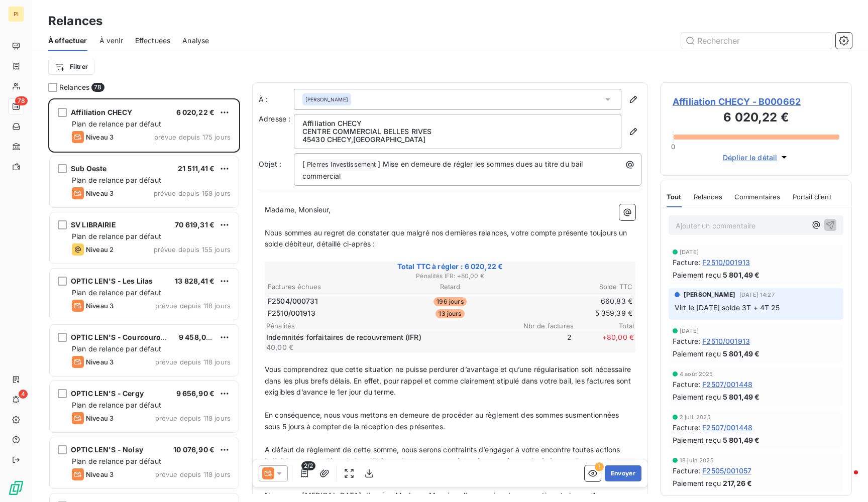  Describe the element at coordinates (107, 449) in the screenshot. I see `span: OPTIC LEN'S - Noisy` at that location.